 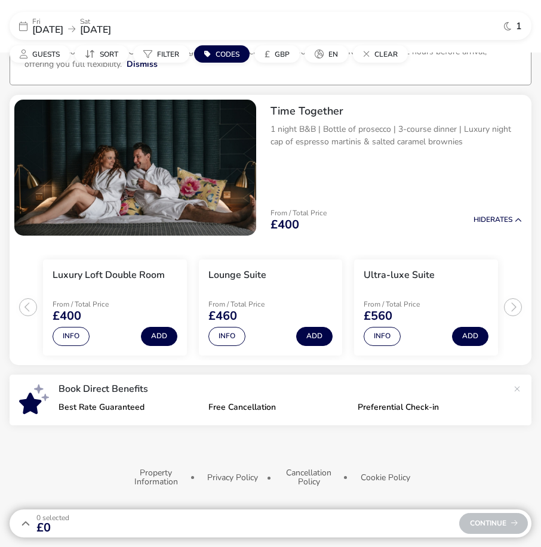 What do you see at coordinates (278, 408) in the screenshot?
I see `p: Free Cancellation` at bounding box center [278, 408].